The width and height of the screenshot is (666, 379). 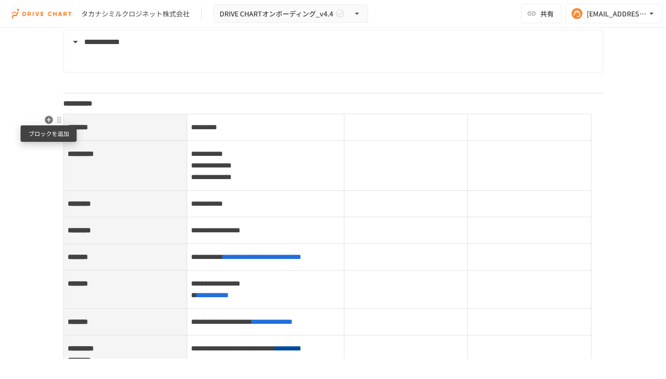 I want to click on span: DRIVE CHARTオンボーディング_v4.4, so click(x=276, y=14).